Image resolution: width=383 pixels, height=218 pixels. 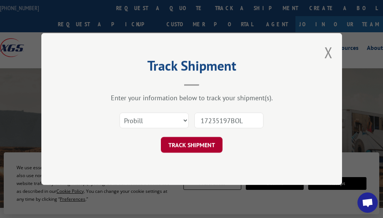 I want to click on button: TRACK SHIPMENT, so click(x=192, y=145).